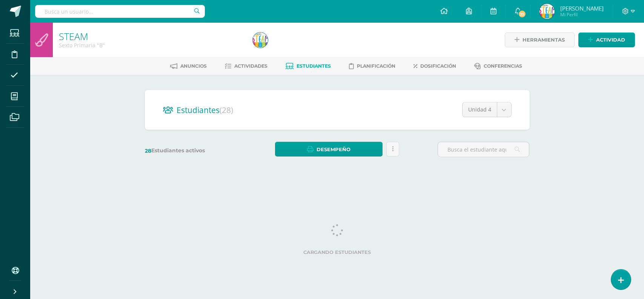 Image resolution: width=644 pixels, height=299 pixels. I want to click on a: STEAM, so click(73, 36).